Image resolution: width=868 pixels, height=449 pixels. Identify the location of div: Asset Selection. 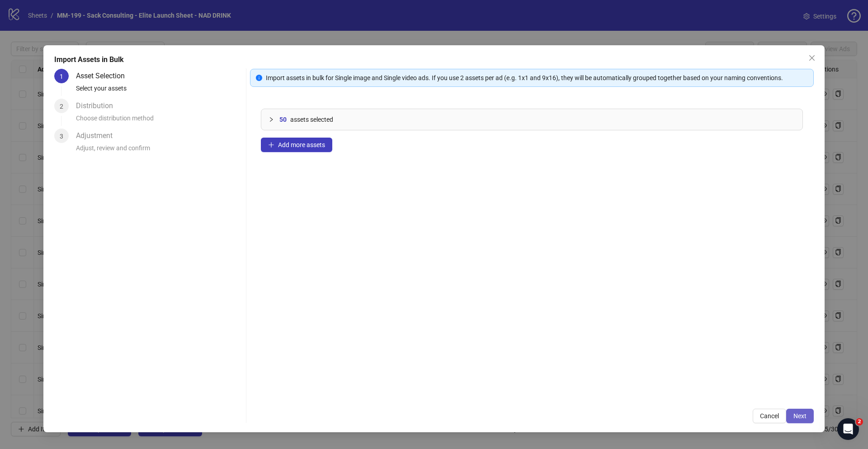
(104, 76).